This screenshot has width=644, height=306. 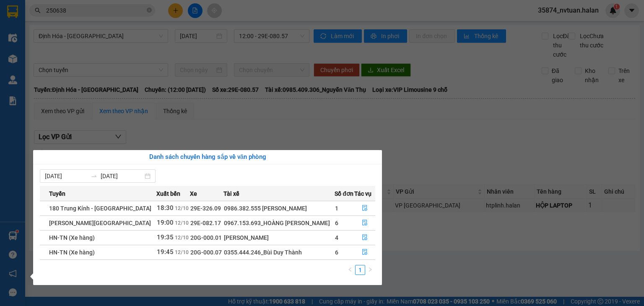 What do you see at coordinates (337, 238) in the screenshot?
I see `span: 4` at bounding box center [337, 238].